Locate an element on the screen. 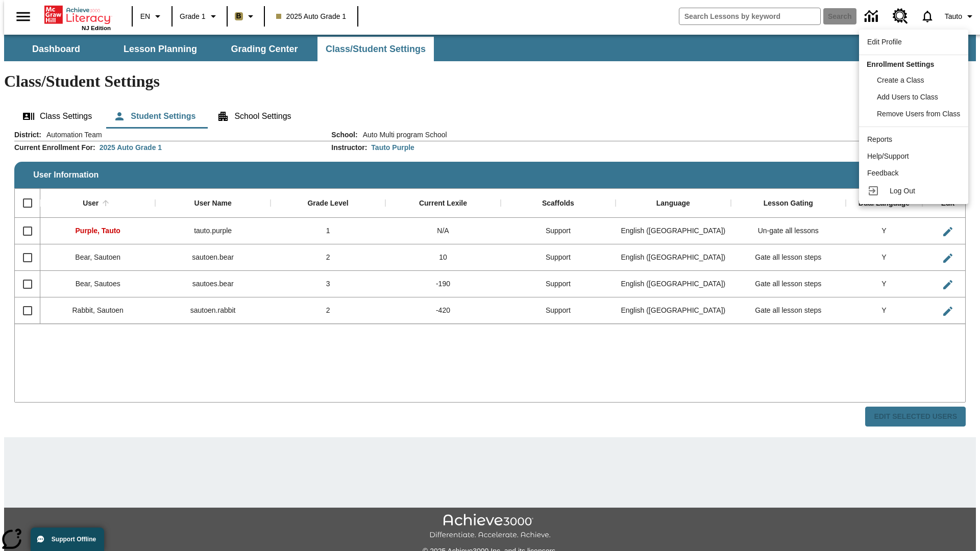  span: Remove Users from Class is located at coordinates (918, 114).